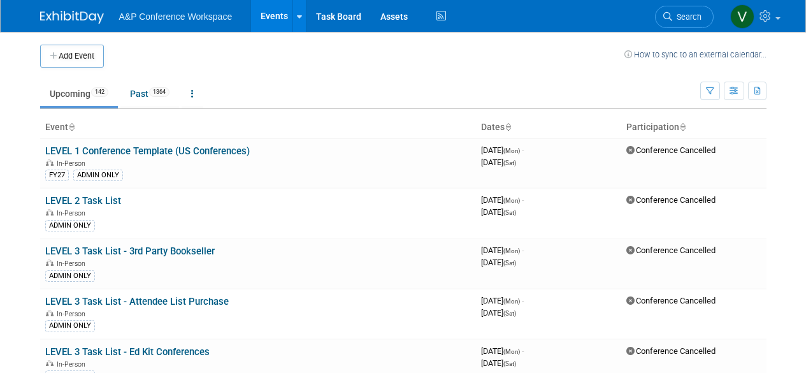  I want to click on th: Event, so click(258, 127).